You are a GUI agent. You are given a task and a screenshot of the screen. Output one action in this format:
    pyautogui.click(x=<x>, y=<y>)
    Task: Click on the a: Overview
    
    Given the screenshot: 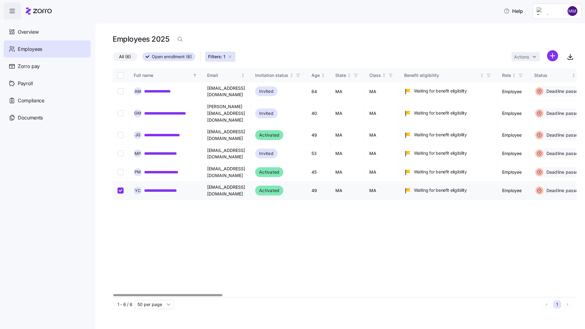 What is the action you would take?
    pyautogui.click(x=47, y=32)
    